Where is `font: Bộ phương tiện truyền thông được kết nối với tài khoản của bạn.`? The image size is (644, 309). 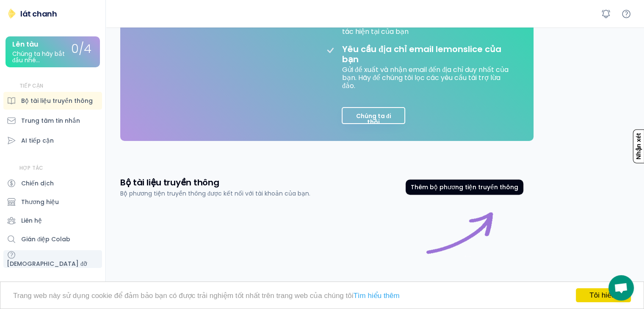
font: Bộ phương tiện truyền thông được kết nối với tài khoản của bạn. is located at coordinates (215, 193).